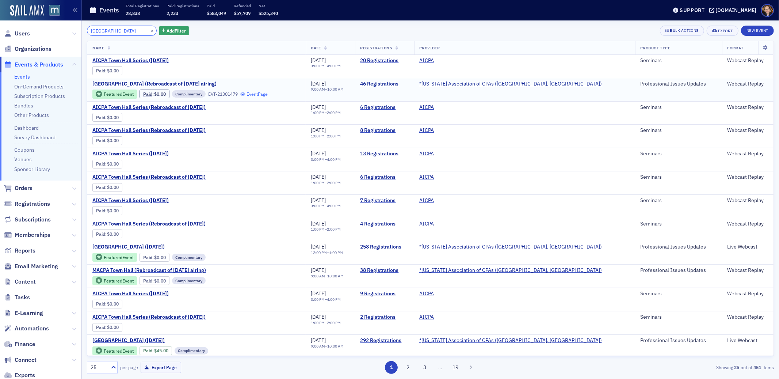 Image resolution: width=779 pixels, height=379 pixels. I want to click on span: E-Learning, so click(29, 313).